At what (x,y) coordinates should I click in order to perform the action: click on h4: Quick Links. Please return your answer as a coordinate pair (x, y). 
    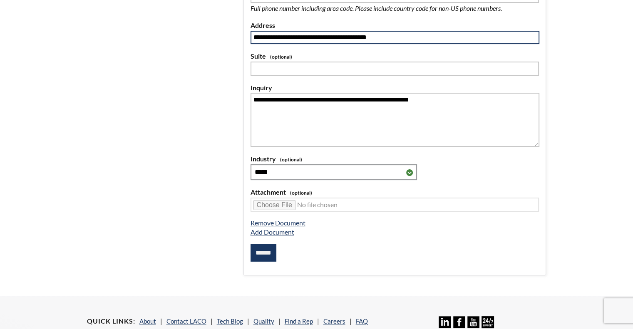
    Looking at the image, I should click on (111, 321).